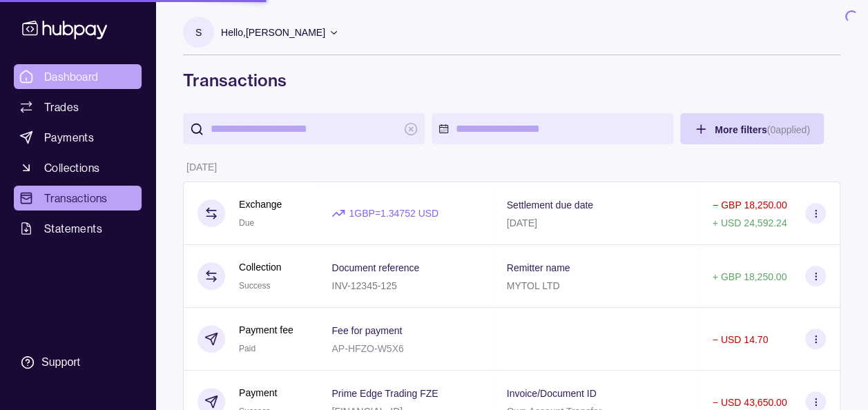  I want to click on p: 1 GBP = 1.34752 USD, so click(393, 213).